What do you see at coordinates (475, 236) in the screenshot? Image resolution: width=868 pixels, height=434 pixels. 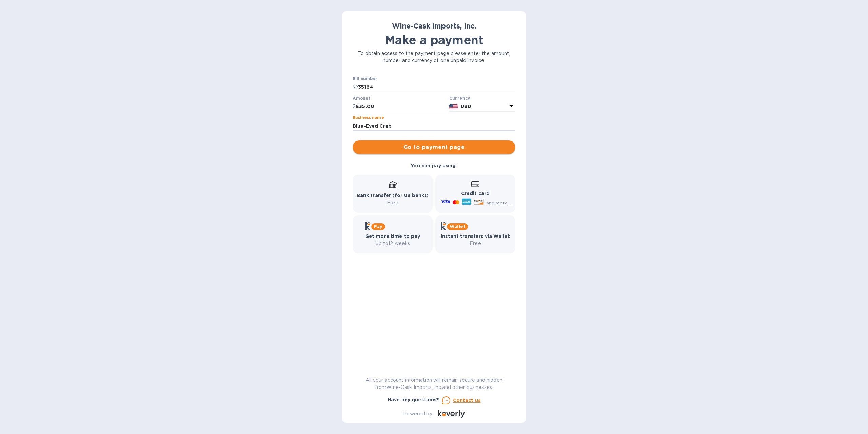 I see `b: Instant transfers via Wallet` at bounding box center [475, 236].